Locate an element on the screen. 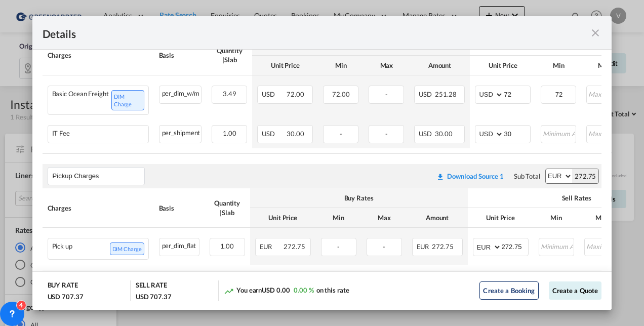 This screenshot has height=326, width=644. button: Create a Quote is located at coordinates (575, 290).